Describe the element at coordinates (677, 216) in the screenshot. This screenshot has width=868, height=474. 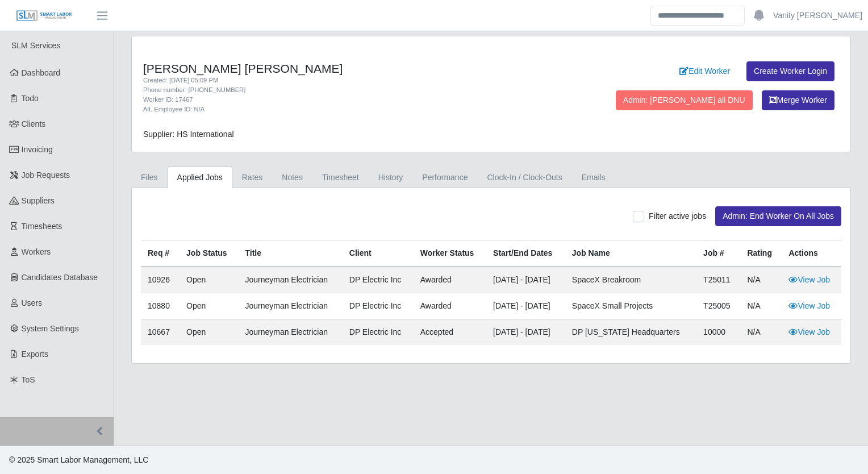
I see `span: Filter active jobs` at that location.